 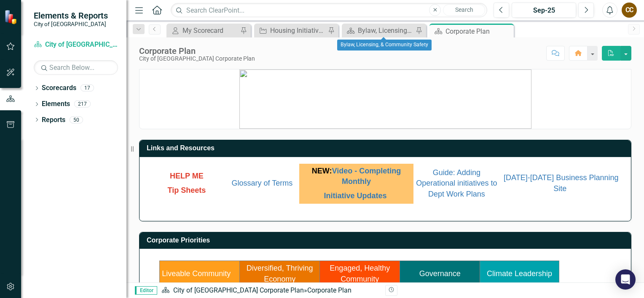 What do you see at coordinates (355, 196) in the screenshot?
I see `a: Initiative Updates` at bounding box center [355, 196].